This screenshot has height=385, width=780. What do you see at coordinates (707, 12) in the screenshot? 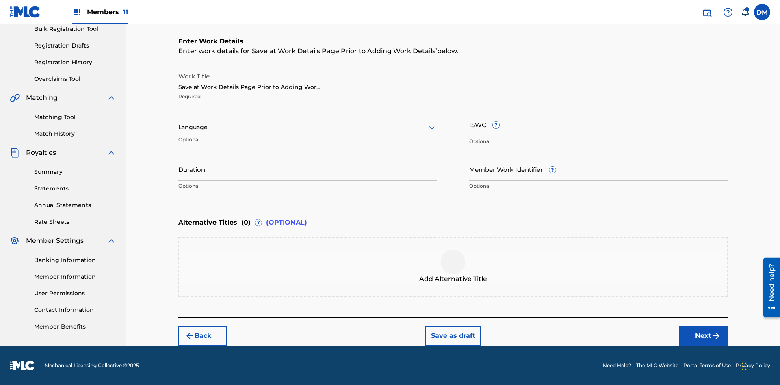
I see `img: search` at bounding box center [707, 12].